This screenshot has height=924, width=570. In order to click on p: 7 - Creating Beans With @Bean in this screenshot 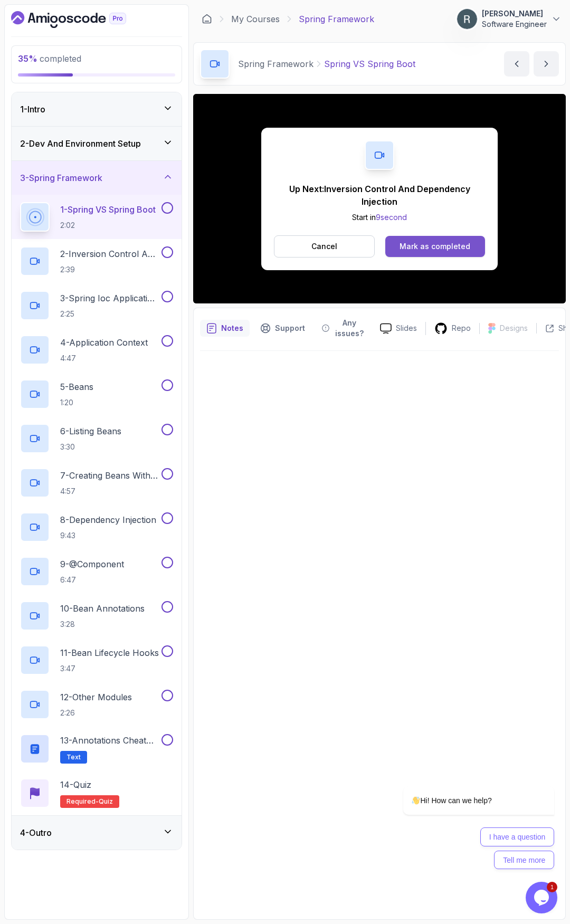, I will do `click(109, 475)`.